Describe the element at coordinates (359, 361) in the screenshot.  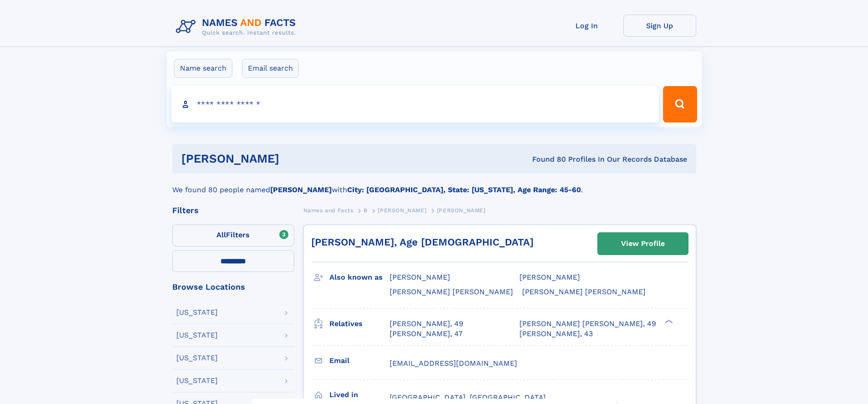
I see `h3: Email` at that location.